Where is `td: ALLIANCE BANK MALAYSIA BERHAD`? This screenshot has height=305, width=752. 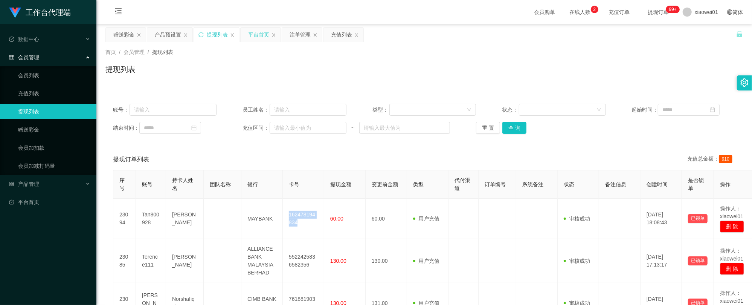
td: ALLIANCE BANK MALAYSIA BERHAD is located at coordinates (262, 261).